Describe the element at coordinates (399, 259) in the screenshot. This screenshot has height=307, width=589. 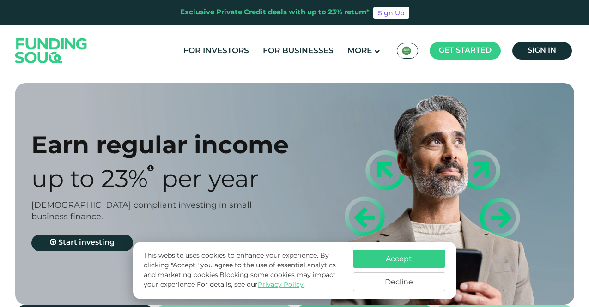
I see `button: Accept` at that location.